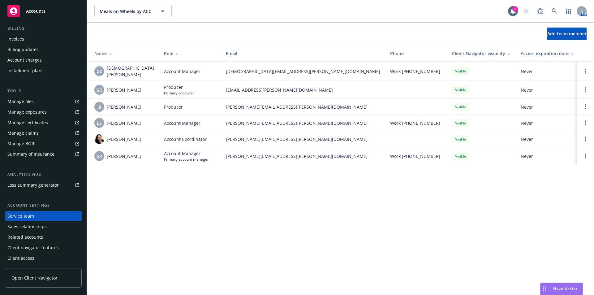 The image size is (594, 295). Describe the element at coordinates (566, 33) in the screenshot. I see `span: Add team member` at that location.